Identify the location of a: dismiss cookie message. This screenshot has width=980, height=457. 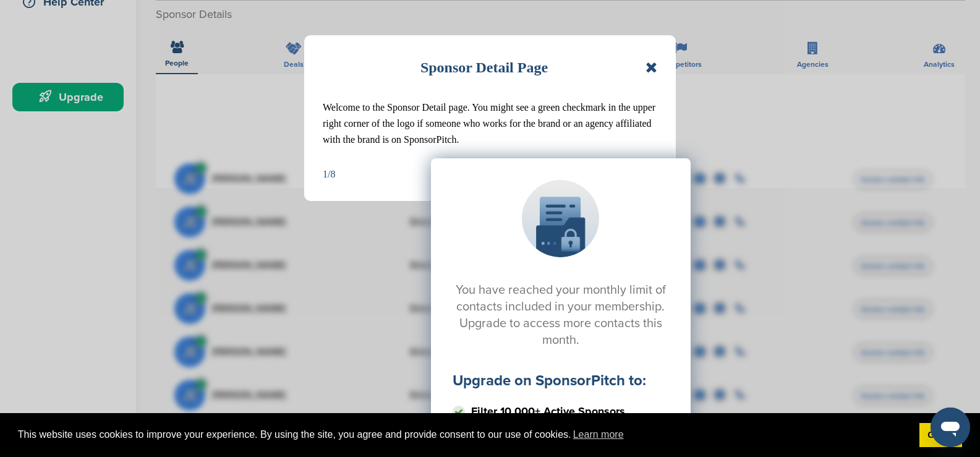
(941, 435).